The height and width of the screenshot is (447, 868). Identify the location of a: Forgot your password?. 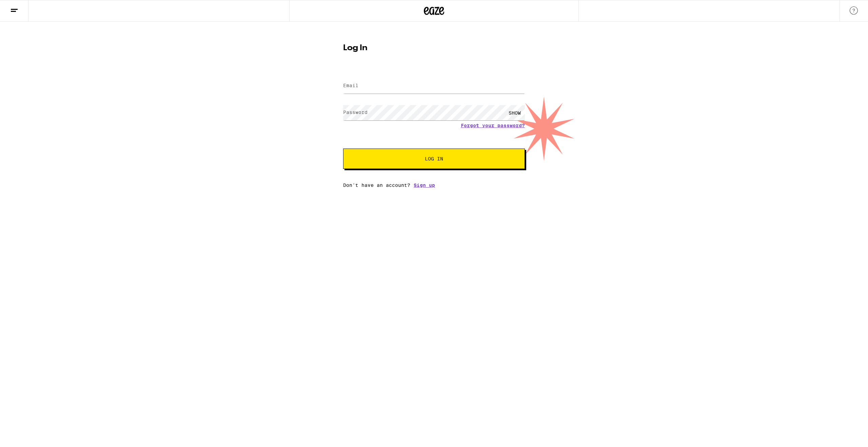
(493, 125).